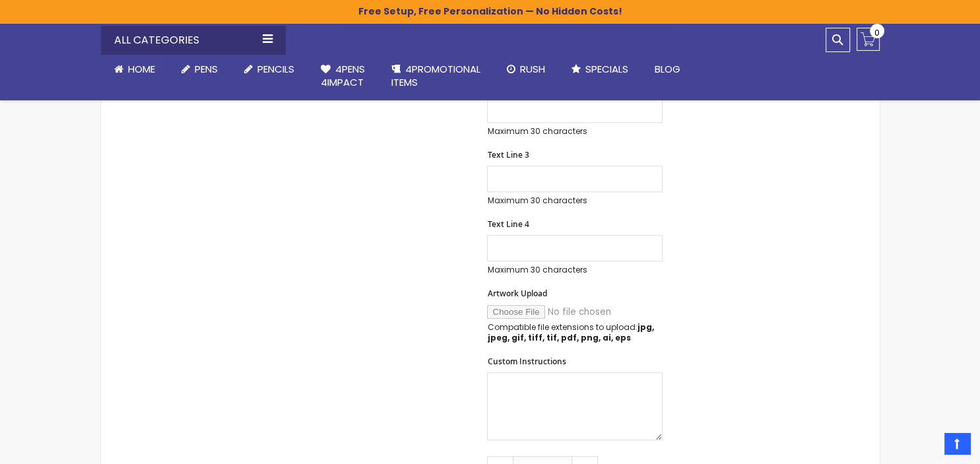  Describe the element at coordinates (667, 69) in the screenshot. I see `a: Blog` at that location.